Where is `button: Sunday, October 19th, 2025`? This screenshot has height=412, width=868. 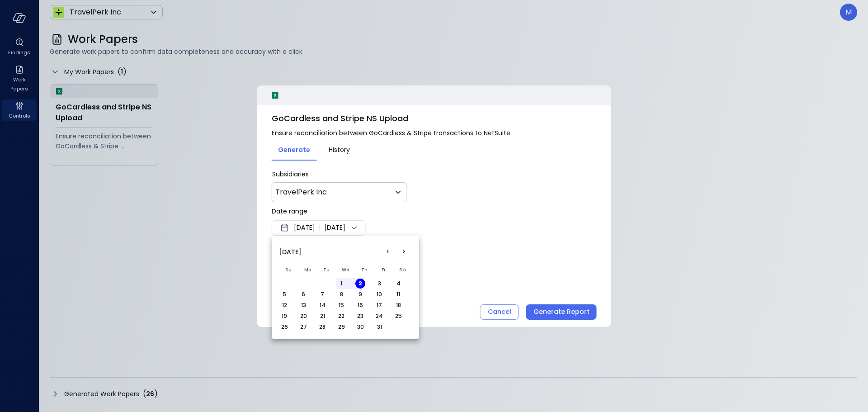
button: Sunday, October 19th, 2025 is located at coordinates (284, 316).